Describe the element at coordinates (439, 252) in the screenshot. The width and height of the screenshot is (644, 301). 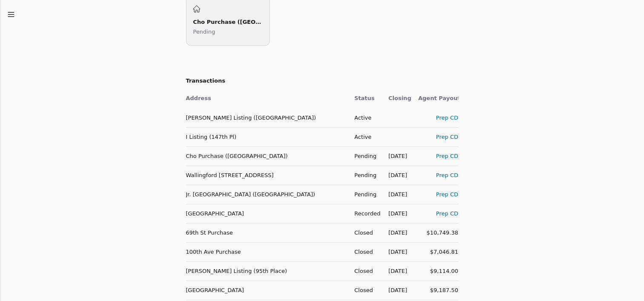
I see `div: $7,046.81` at that location.